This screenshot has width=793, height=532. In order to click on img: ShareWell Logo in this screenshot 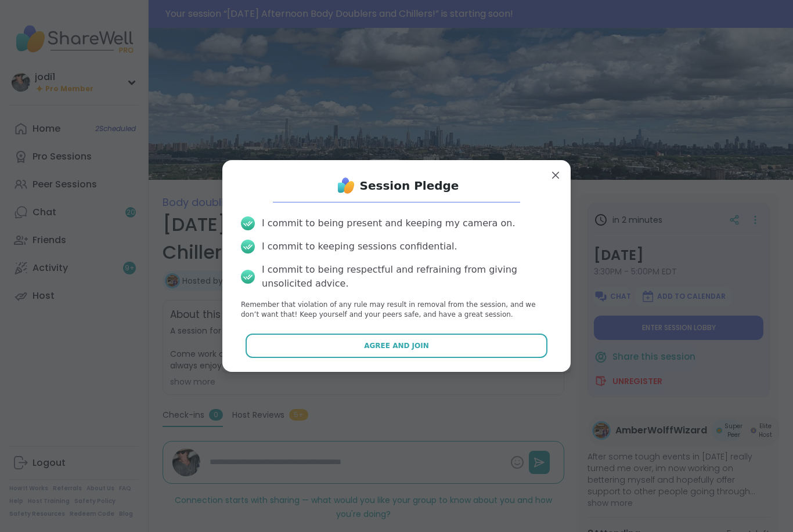, I will do `click(346, 186)`.